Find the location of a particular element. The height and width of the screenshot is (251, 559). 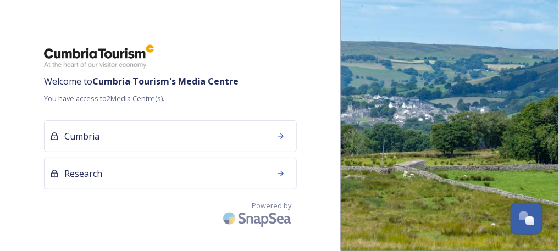

span: Cumbria is located at coordinates (82, 136).